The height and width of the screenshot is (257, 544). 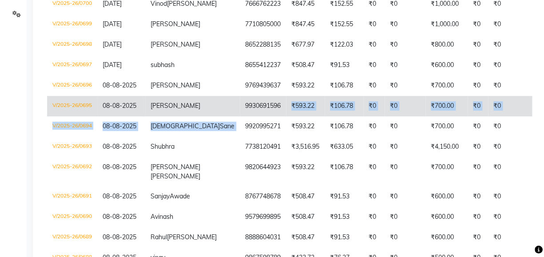 I want to click on td: 9820644923, so click(x=263, y=172).